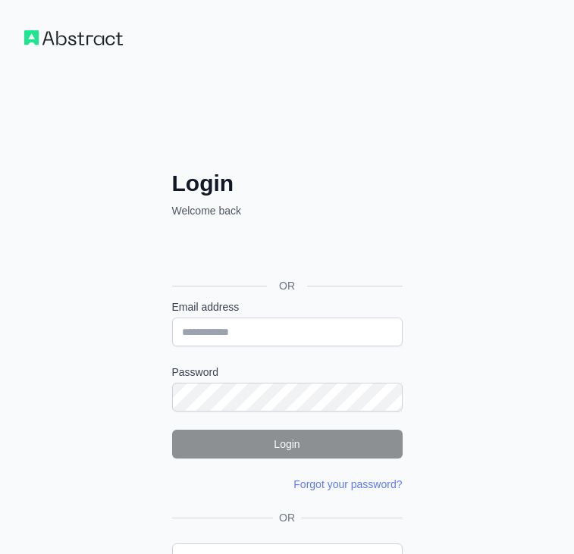  What do you see at coordinates (287, 444) in the screenshot?
I see `button: Login` at bounding box center [287, 444].